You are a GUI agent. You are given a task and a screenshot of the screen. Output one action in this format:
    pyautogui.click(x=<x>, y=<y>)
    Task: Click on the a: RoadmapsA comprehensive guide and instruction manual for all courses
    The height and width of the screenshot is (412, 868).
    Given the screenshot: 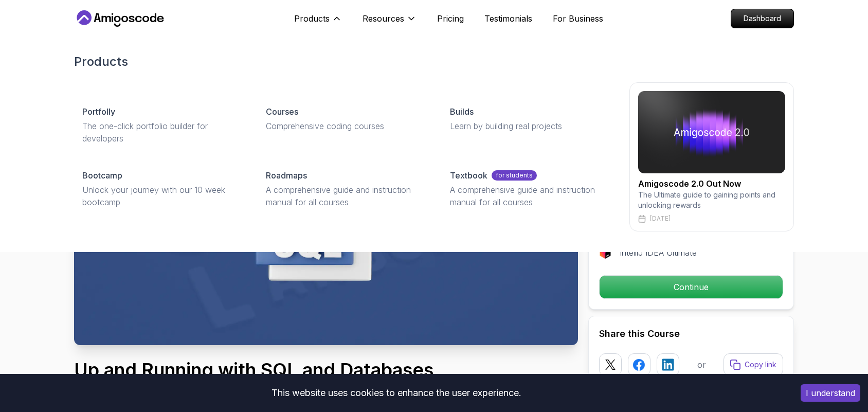 What is the action you would take?
    pyautogui.click(x=345, y=189)
    